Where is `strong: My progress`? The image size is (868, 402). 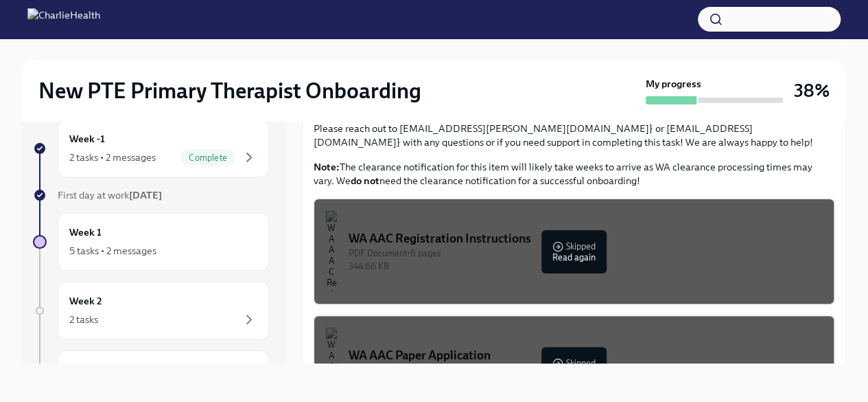
strong: My progress is located at coordinates (673, 84).